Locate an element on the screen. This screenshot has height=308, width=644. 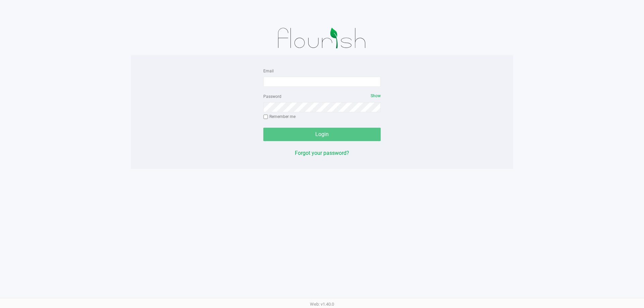
label: Password is located at coordinates (272, 97).